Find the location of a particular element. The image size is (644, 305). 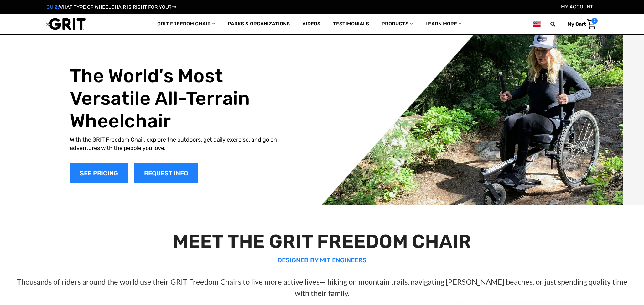

span: 0 is located at coordinates (594, 20).